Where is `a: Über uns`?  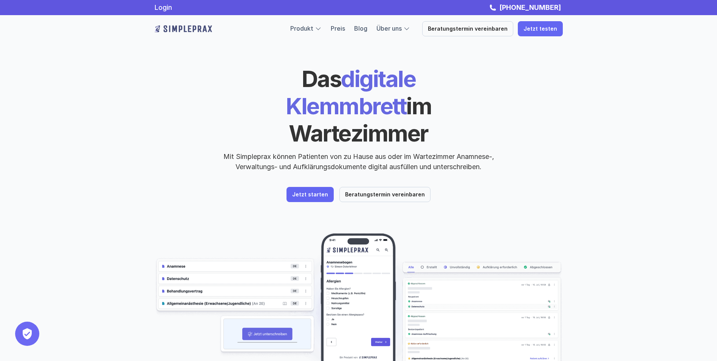 a: Über uns is located at coordinates (389, 28).